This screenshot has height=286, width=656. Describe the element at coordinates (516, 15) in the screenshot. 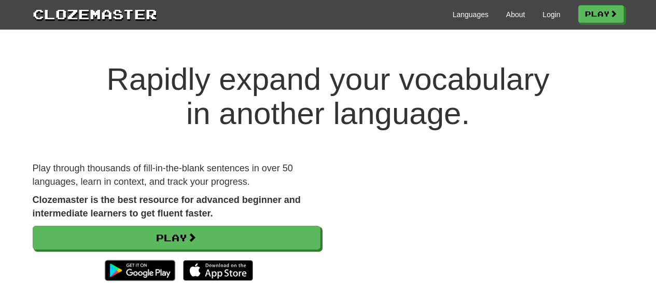

I see `a: About` at that location.